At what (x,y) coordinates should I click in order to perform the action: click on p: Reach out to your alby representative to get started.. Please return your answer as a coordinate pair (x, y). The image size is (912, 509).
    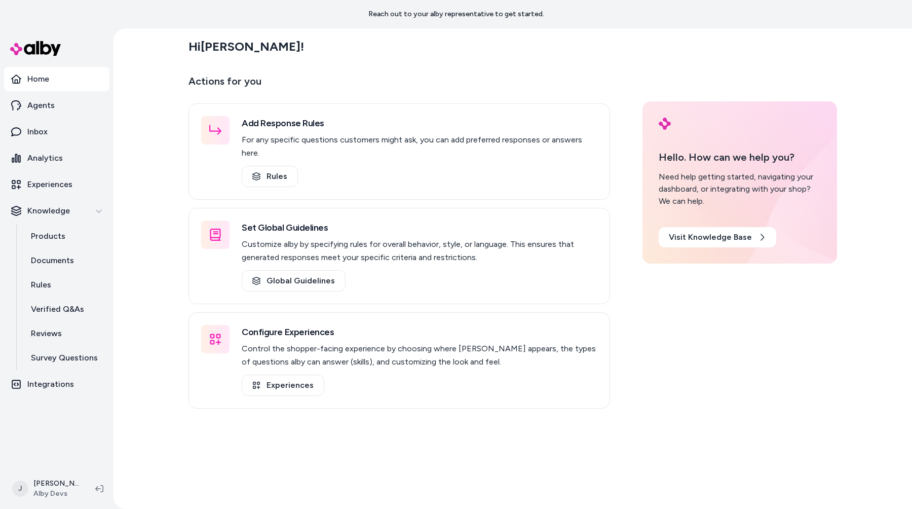
    Looking at the image, I should click on (456, 14).